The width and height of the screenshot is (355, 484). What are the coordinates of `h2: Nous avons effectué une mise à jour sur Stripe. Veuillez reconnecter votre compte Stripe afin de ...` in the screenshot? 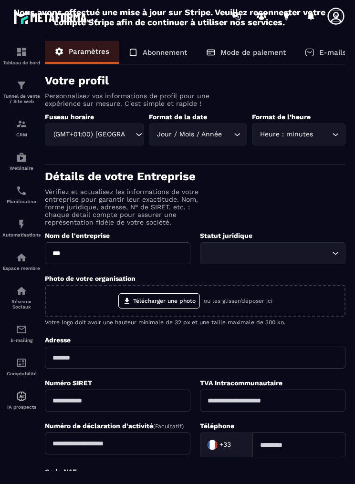 It's located at (169, 17).